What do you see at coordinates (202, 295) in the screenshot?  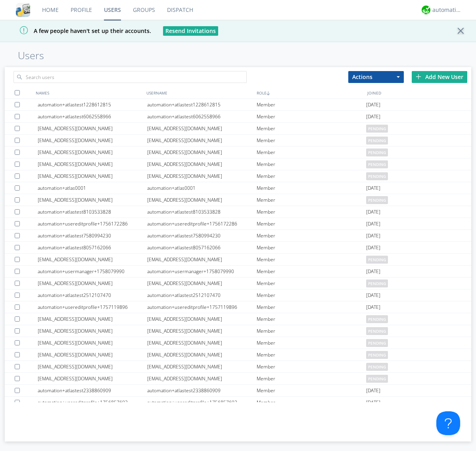 I see `div: automation+atlastest2512107470` at bounding box center [202, 295].